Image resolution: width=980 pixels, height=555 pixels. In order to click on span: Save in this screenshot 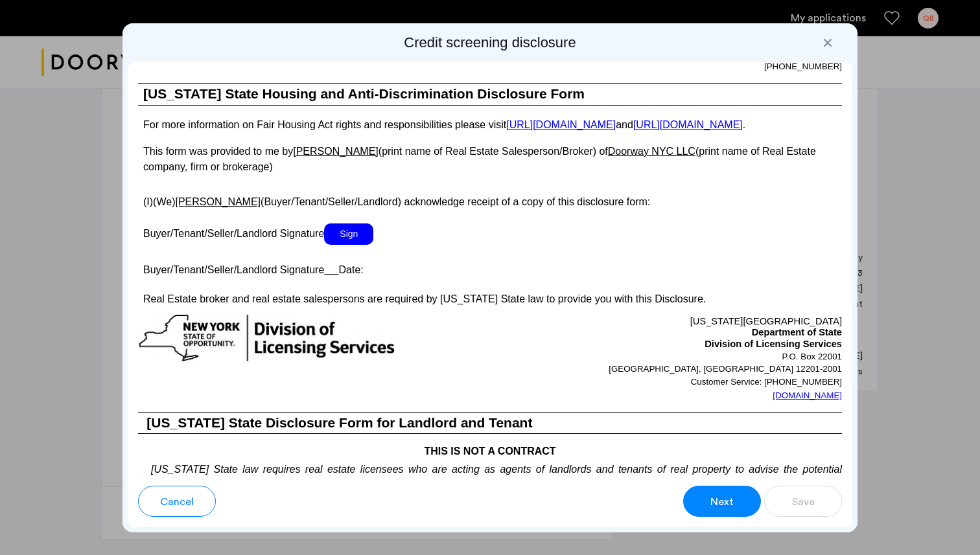, I will do `click(803, 502)`.